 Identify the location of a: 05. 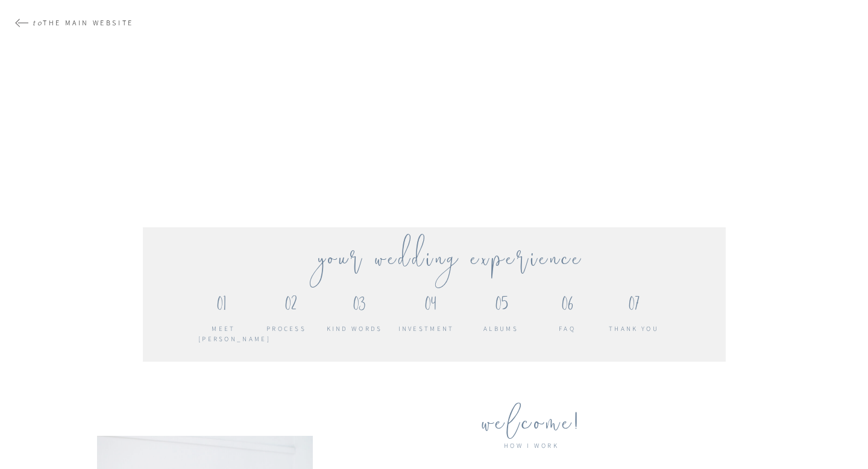
(501, 304).